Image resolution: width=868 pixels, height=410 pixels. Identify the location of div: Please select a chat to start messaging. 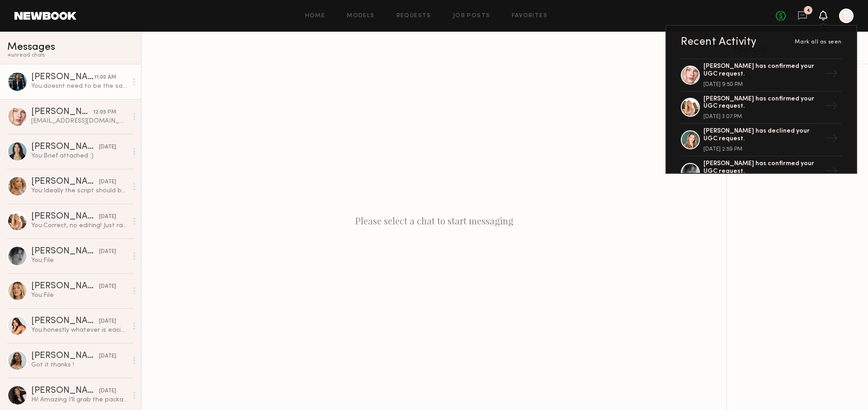
(434, 221).